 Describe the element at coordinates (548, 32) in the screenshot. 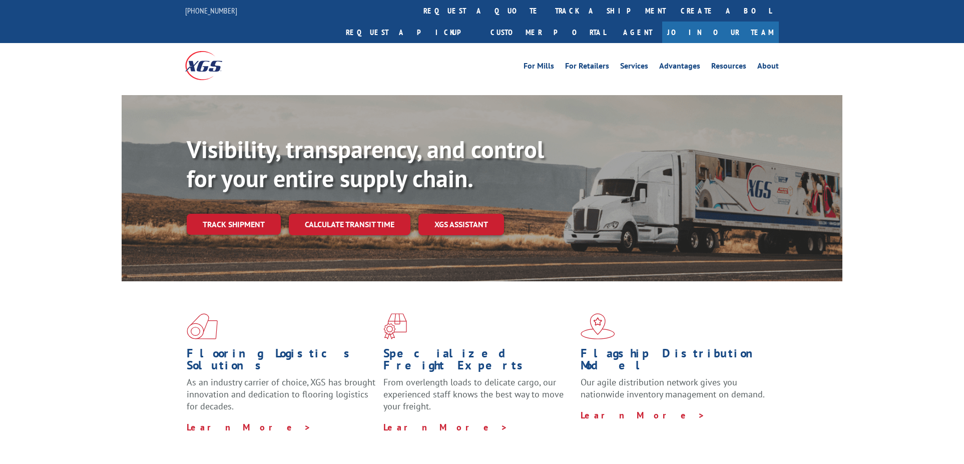

I see `a: Customer Portal` at that location.